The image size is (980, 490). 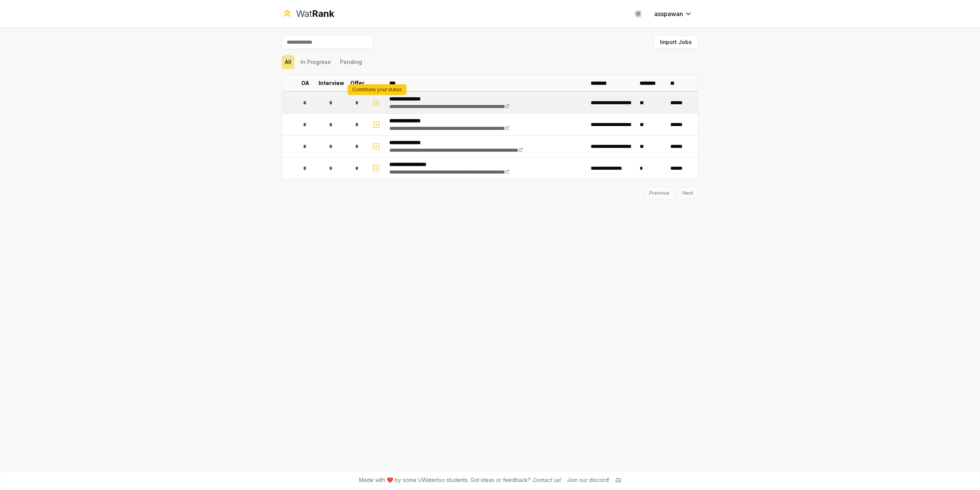 I want to click on p: OA, so click(x=305, y=83).